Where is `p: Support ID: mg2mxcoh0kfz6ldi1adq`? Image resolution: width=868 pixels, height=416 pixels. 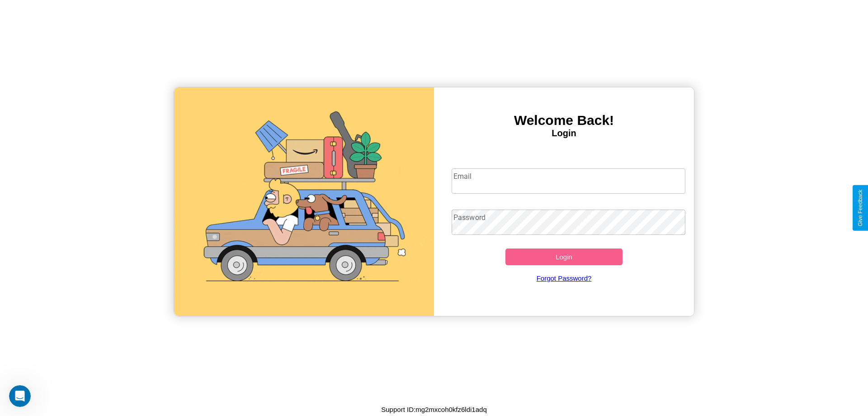 p: Support ID: mg2mxcoh0kfz6ldi1adq is located at coordinates (434, 409).